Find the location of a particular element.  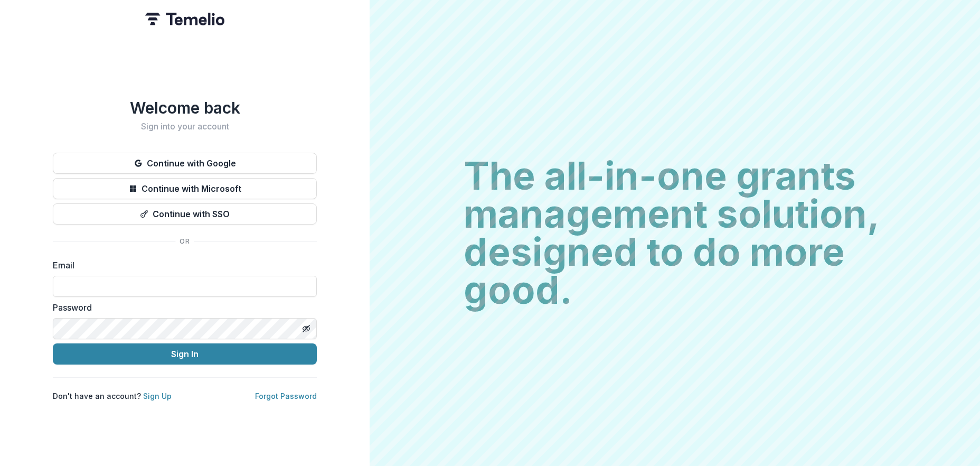

p: Don't have an account? is located at coordinates (112, 396).